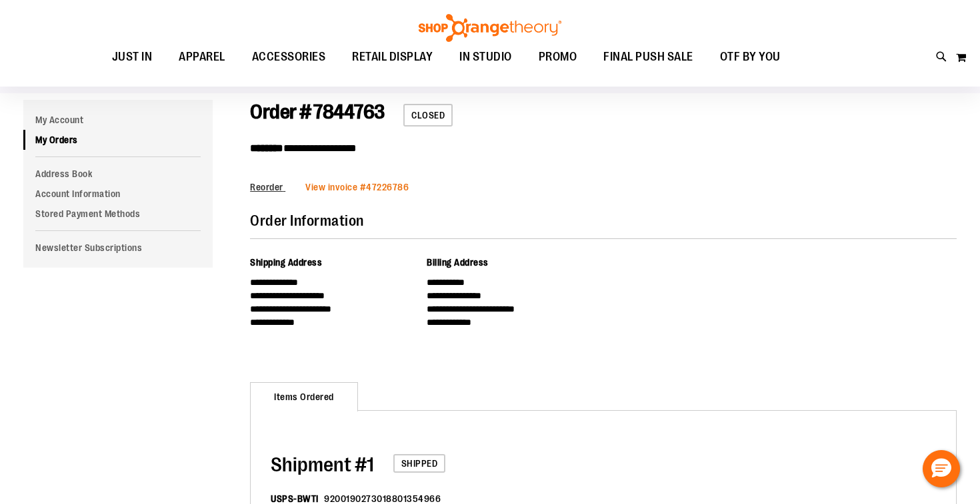 The width and height of the screenshot is (980, 504). Describe the element at coordinates (420, 463) in the screenshot. I see `span: Shipped` at that location.